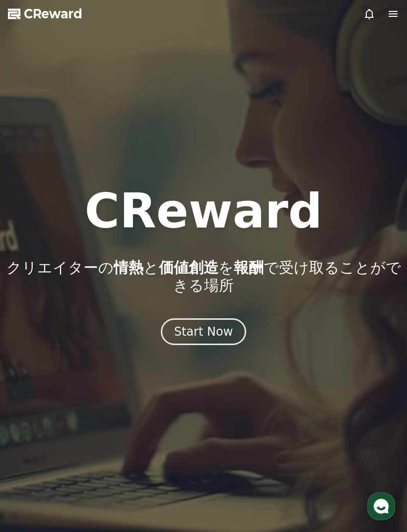 This screenshot has height=532, width=407. Describe the element at coordinates (53, 14) in the screenshot. I see `span: CReward` at that location.